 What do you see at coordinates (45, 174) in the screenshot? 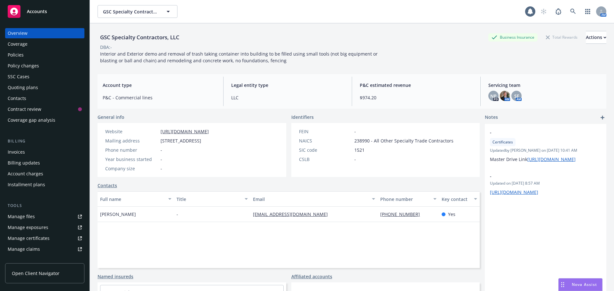
I see `a: Account charges` at bounding box center [45, 174].